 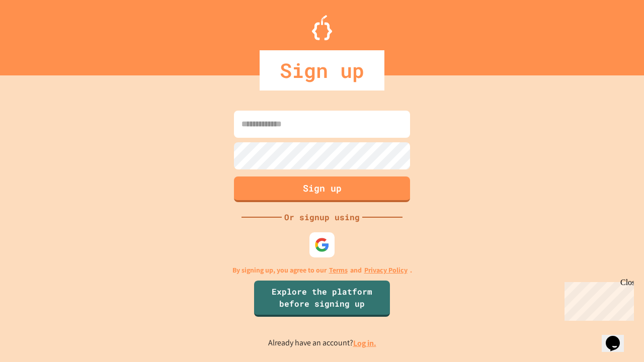 What do you see at coordinates (322, 70) in the screenshot?
I see `div: Sign up` at bounding box center [322, 70].